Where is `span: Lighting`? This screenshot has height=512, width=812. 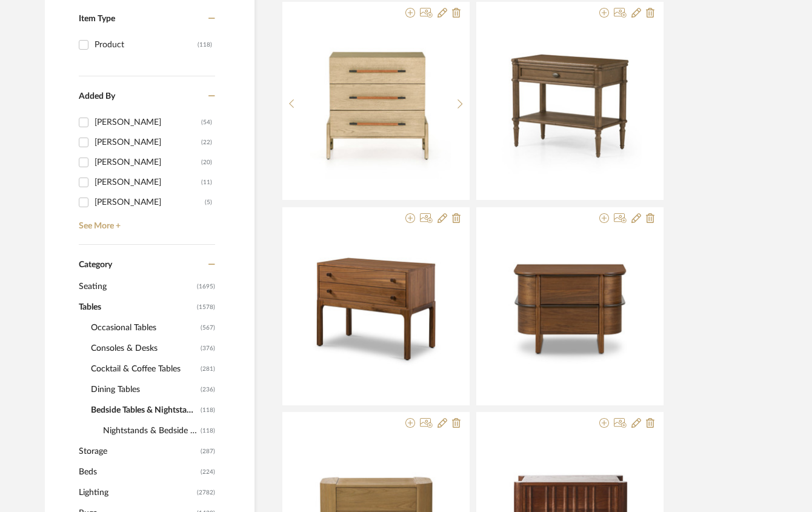 span: Lighting is located at coordinates (136, 493).